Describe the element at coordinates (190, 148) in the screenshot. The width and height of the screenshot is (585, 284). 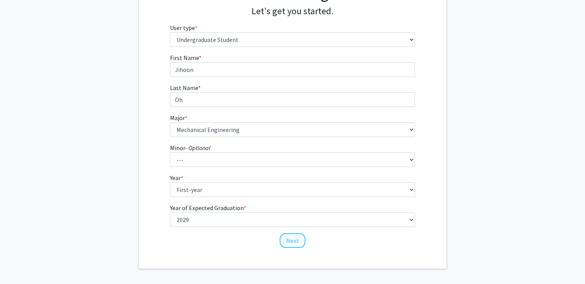
I see `label: Minor` at that location.